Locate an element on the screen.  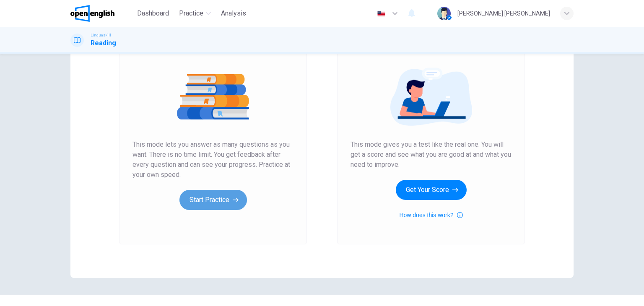
span: Linguaskill is located at coordinates (100, 36).